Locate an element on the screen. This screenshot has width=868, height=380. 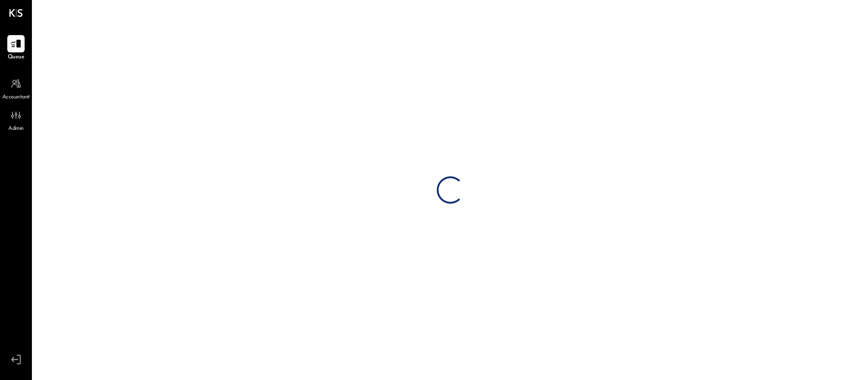
span: Admin is located at coordinates (16, 128).